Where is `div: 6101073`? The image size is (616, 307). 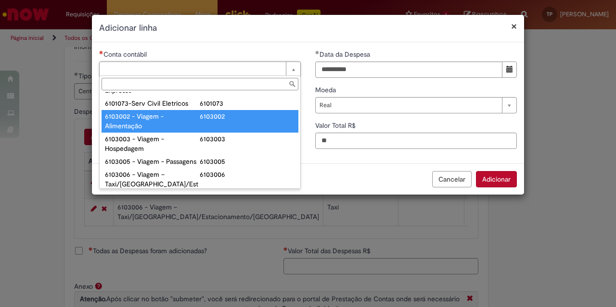 div: 6101073 is located at coordinates (247, 103).